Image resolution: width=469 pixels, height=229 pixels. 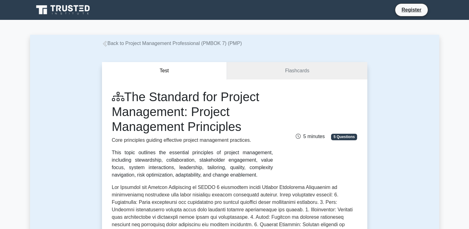 What do you see at coordinates (344, 137) in the screenshot?
I see `span: 5 Questions` at bounding box center [344, 137].